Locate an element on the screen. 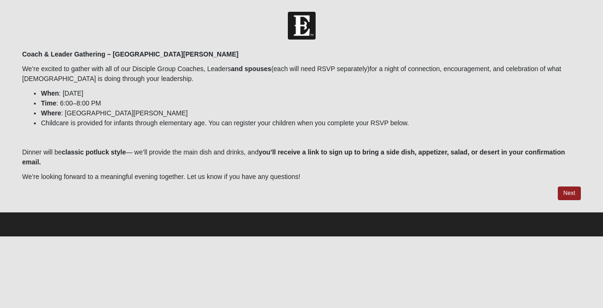 Image resolution: width=603 pixels, height=308 pixels. a: Next is located at coordinates (569, 193).